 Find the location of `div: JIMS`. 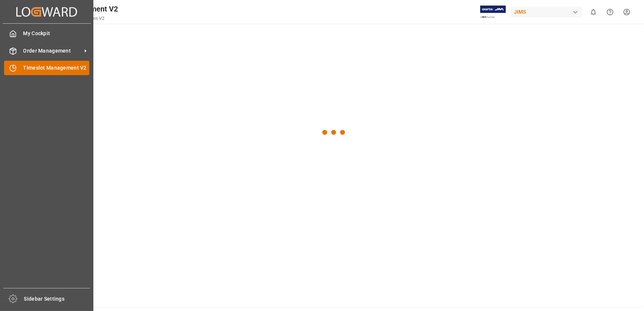

div: JIMS is located at coordinates (546, 12).